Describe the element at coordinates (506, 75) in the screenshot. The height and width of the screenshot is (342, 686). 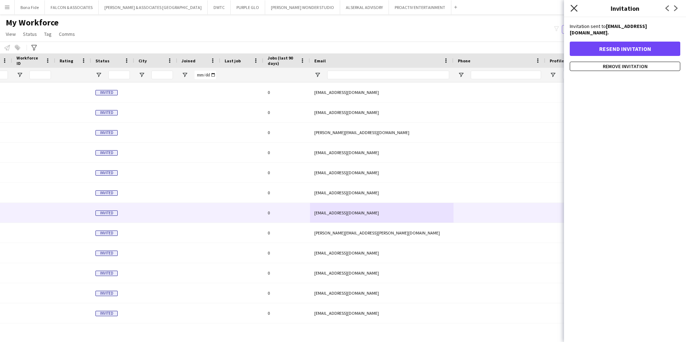
I see `input: Phone Filter Input` at that location.